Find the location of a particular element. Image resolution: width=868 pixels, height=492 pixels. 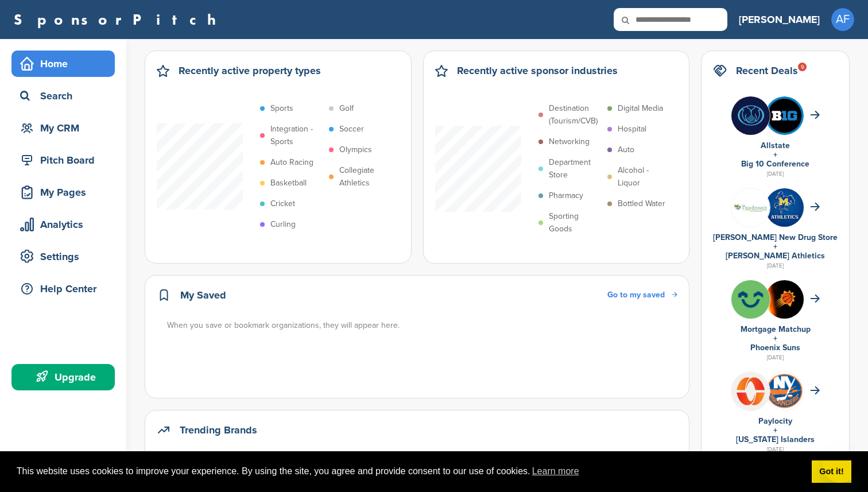

p: Collegiate Athletics is located at coordinates (366, 177).